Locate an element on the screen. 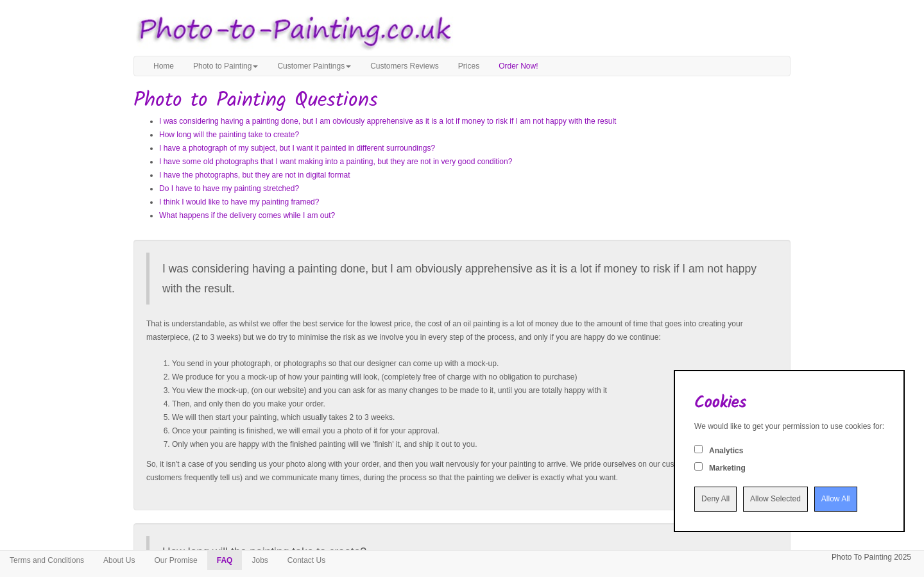 The width and height of the screenshot is (924, 577). a: About Us is located at coordinates (119, 560).